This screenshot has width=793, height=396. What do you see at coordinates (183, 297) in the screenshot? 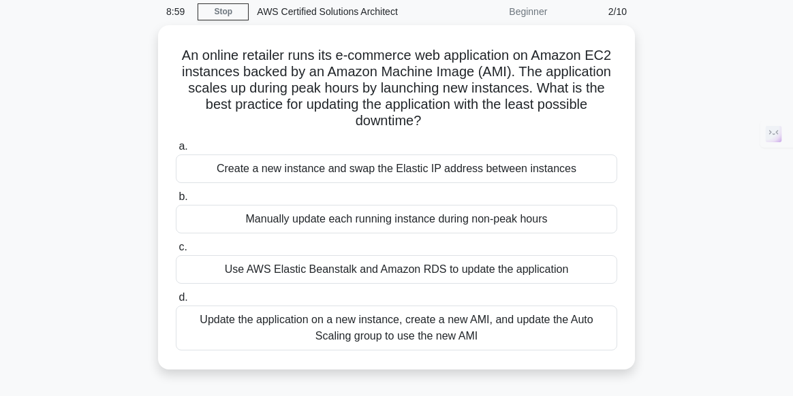
I see `span: d.` at bounding box center [183, 297].